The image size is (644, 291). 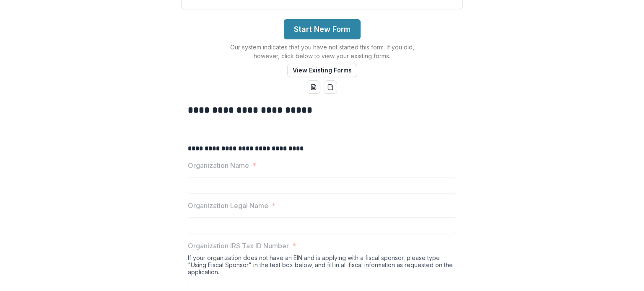 I want to click on button: View Existing Forms, so click(x=322, y=70).